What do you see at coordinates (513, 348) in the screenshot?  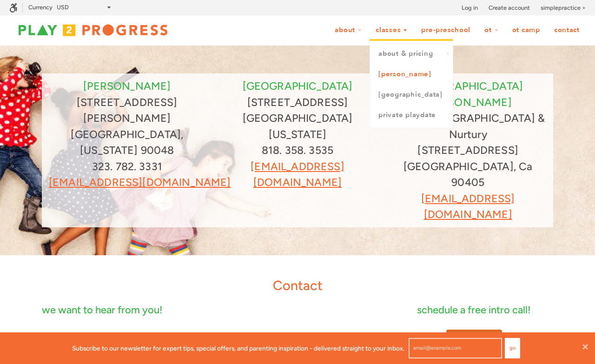 I see `button: Go` at bounding box center [513, 348].